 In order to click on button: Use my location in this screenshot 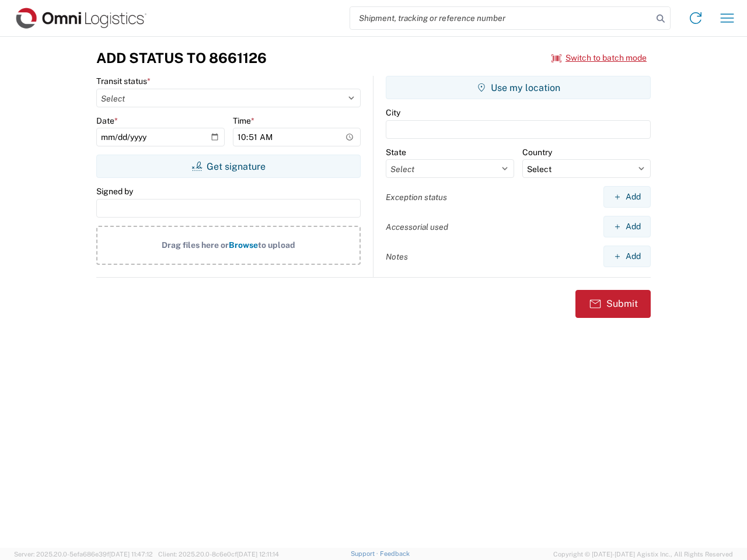, I will do `click(518, 87)`.